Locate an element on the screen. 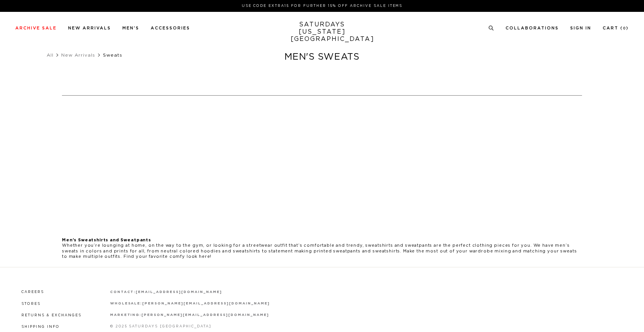  span: Sweats is located at coordinates (113, 55).